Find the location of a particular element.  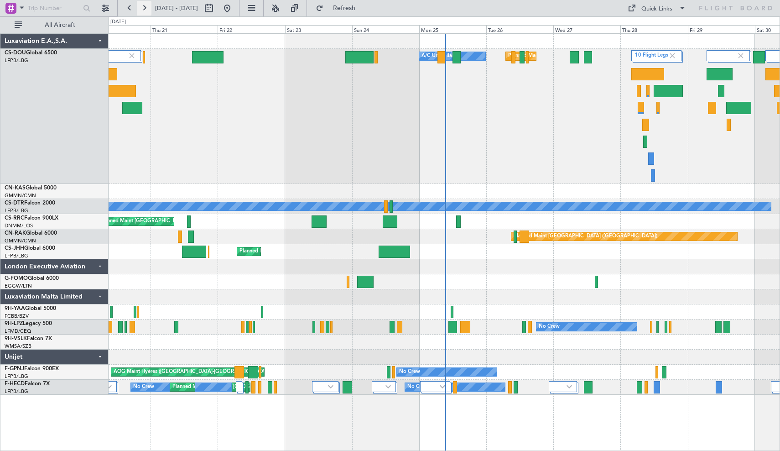

div: Thu 28 is located at coordinates (653, 29).